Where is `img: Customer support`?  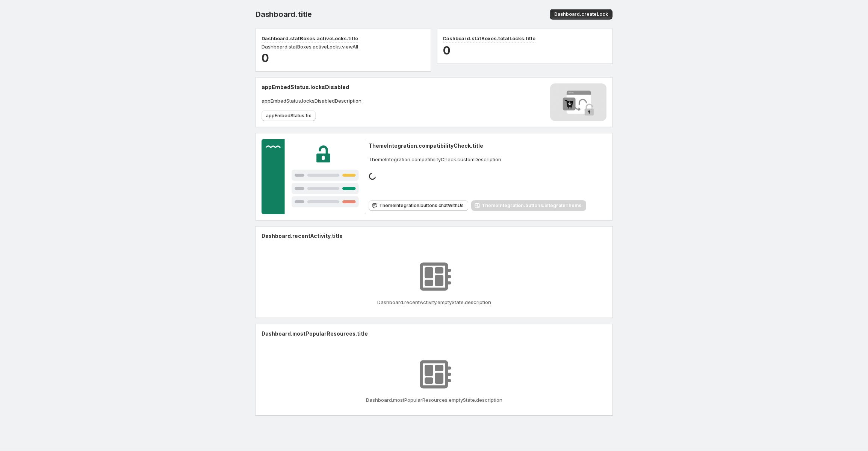
img: Customer support is located at coordinates (313, 177).